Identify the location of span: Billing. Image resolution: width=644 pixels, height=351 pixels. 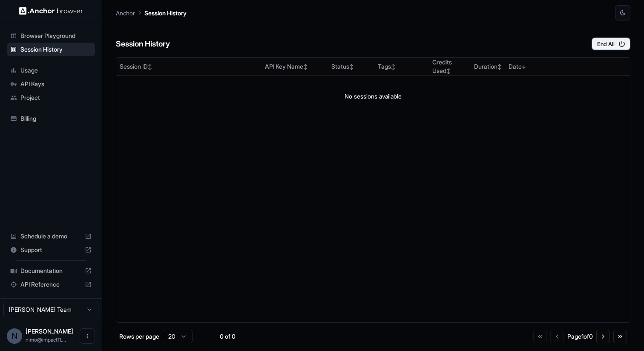
(56, 118).